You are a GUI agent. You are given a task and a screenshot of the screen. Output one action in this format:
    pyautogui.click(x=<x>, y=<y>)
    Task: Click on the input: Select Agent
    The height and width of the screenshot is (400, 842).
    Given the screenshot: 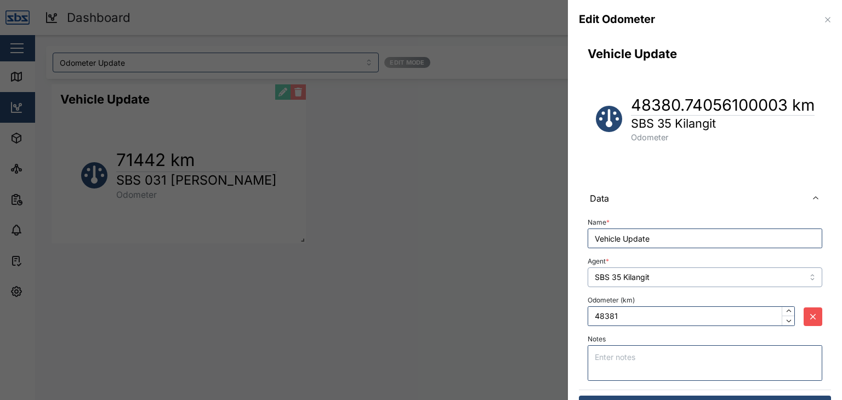 What is the action you would take?
    pyautogui.click(x=705, y=277)
    